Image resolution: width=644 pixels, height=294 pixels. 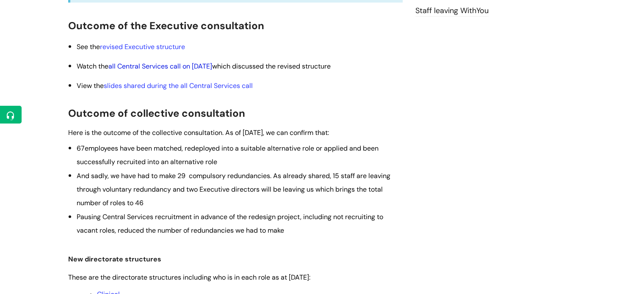 What do you see at coordinates (230, 223) in the screenshot?
I see `span: Pausing Central Services recruitment in advance of the redesign project, including not recruiting...` at bounding box center [230, 223].